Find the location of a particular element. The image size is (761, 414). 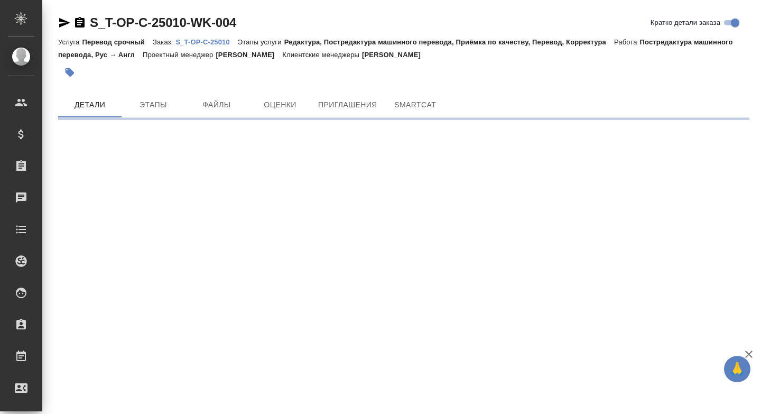

p: Заказ: is located at coordinates (164, 42).